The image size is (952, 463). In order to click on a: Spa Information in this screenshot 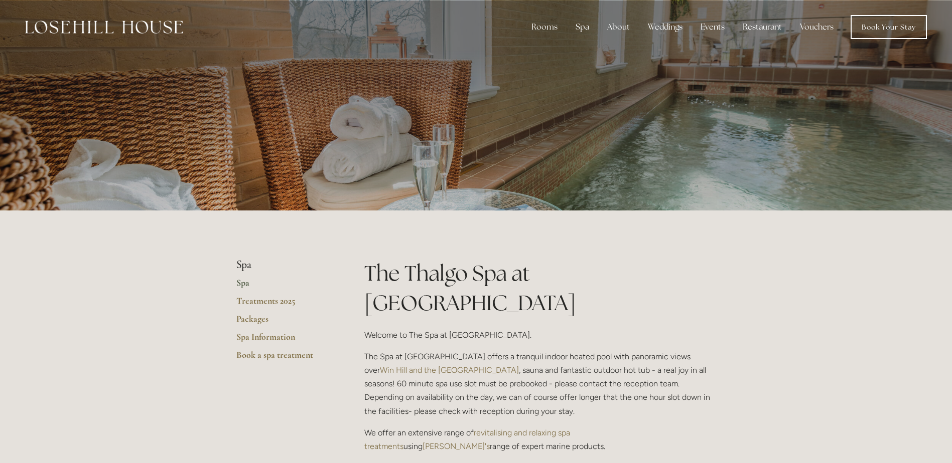, I will do `click(284, 341)`.